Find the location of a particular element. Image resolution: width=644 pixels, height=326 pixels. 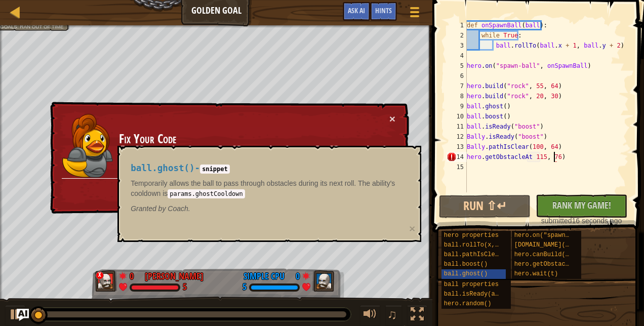

div: 14 is located at coordinates (457, 157).